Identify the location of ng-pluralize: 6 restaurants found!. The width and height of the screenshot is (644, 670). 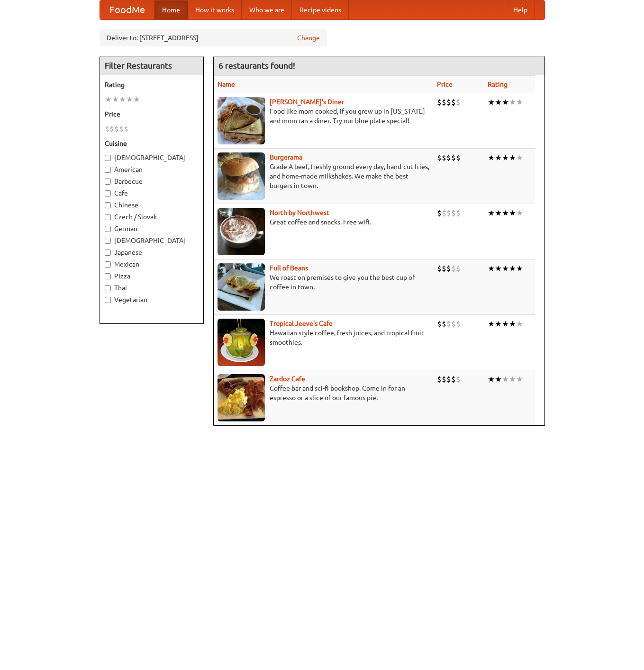
(256, 66).